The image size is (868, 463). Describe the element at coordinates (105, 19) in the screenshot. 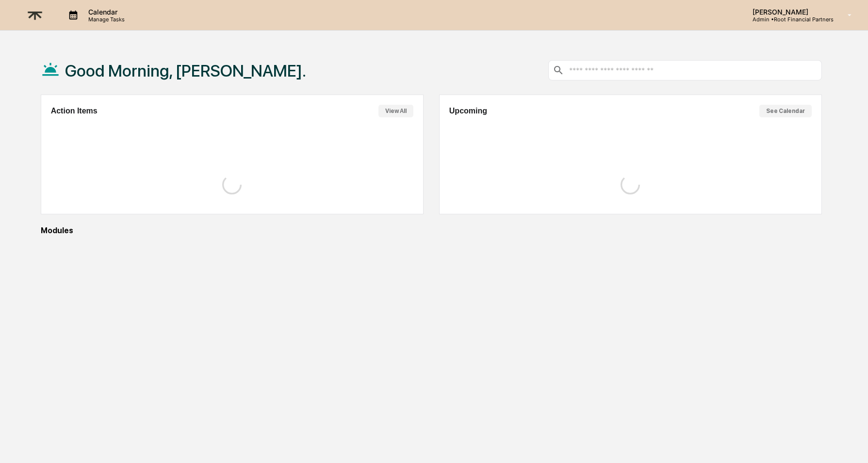

I see `p: Manage Tasks` at that location.